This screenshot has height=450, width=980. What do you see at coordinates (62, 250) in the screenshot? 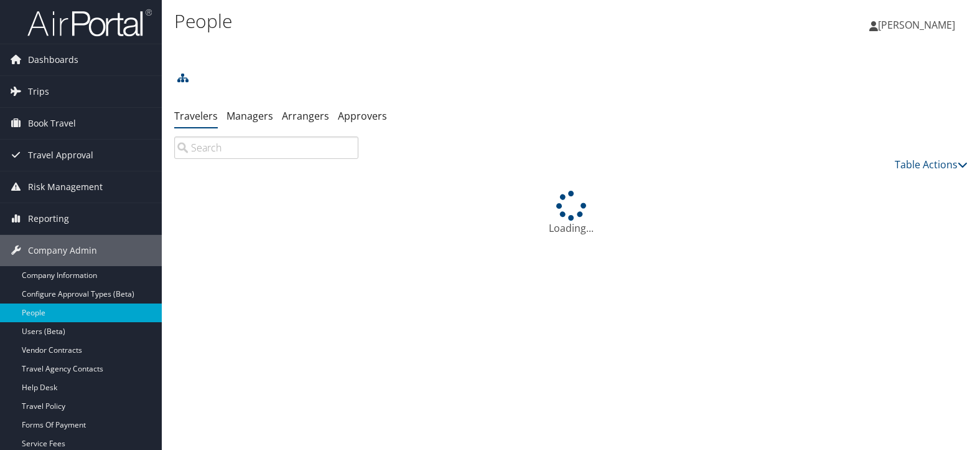
I see `span: Company Admin` at bounding box center [62, 250].